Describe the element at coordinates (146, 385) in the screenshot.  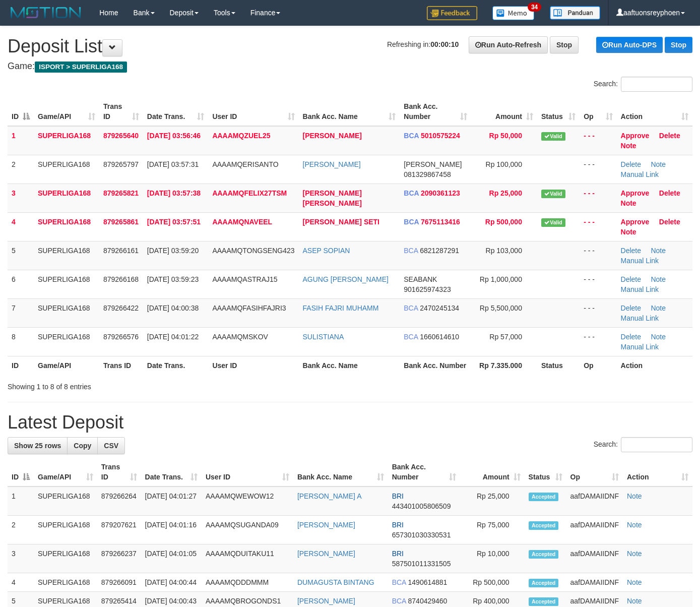
I see `div: Showing 1 to 8 of 8 entries` at that location.